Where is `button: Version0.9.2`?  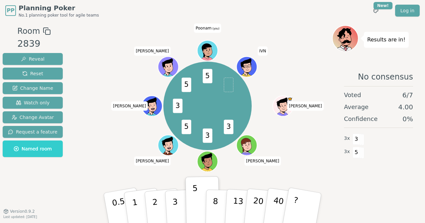
button: Version0.9.2 is located at coordinates (19, 212).